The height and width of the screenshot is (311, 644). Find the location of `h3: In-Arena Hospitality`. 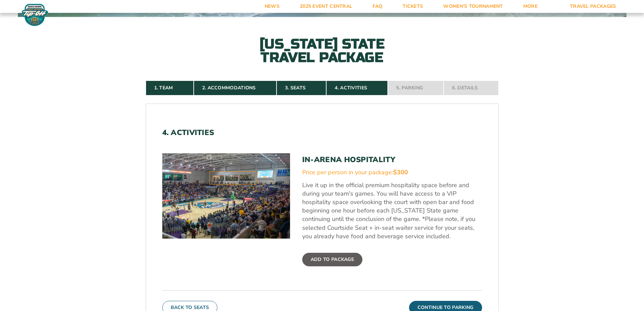

h3: In-Arena Hospitality is located at coordinates (392, 160).